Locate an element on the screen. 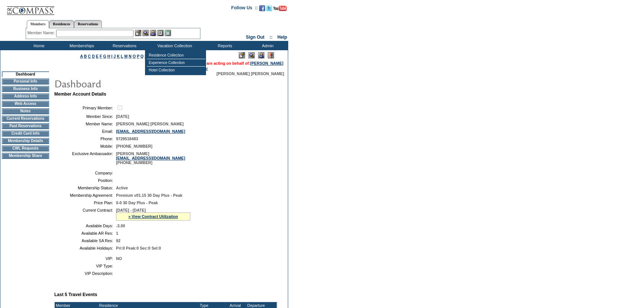 The width and height of the screenshot is (644, 308). td: Hotel Collection is located at coordinates (176, 70).